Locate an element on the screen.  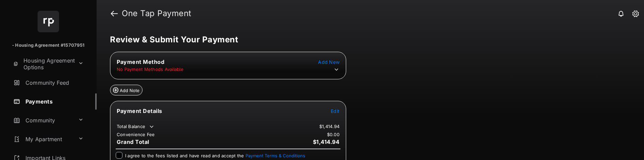
span: Edit is located at coordinates (335, 111).